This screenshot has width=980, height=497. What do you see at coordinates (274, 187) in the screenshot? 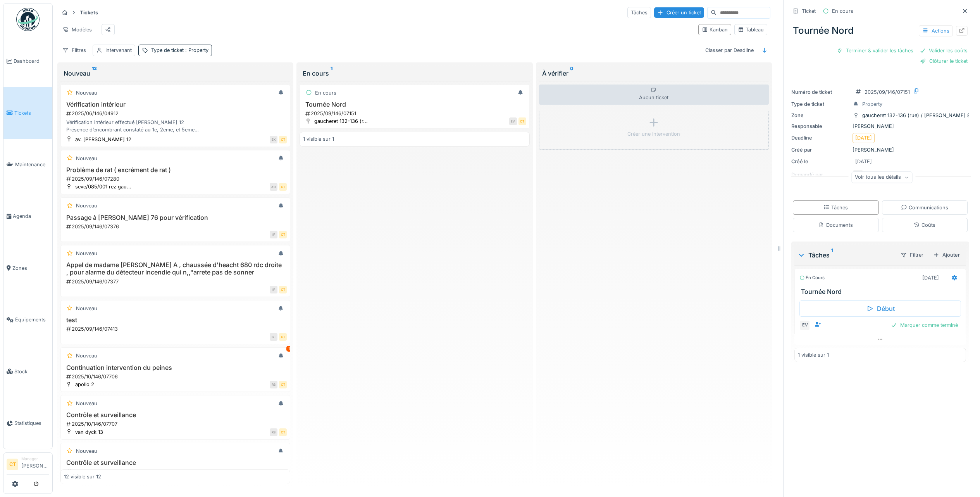
I see `div: AO` at bounding box center [274, 187].